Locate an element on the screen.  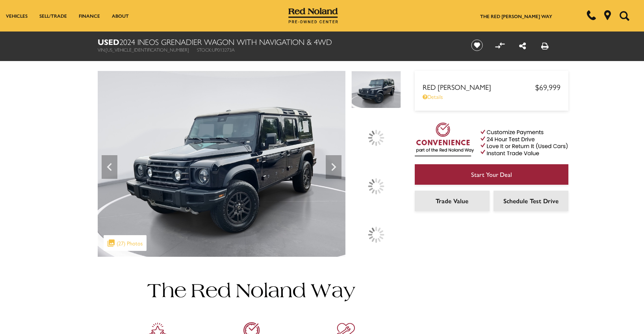
a: Trade Value is located at coordinates (452, 201).